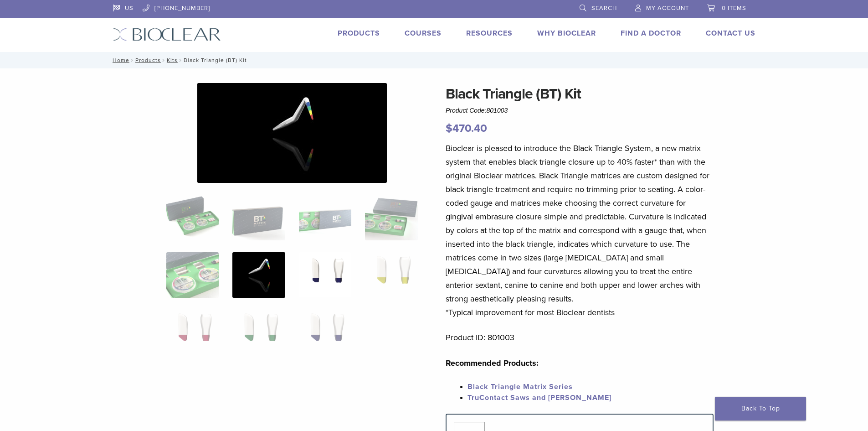  What do you see at coordinates (166, 34) in the screenshot?
I see `img: Bioclear` at bounding box center [166, 34].